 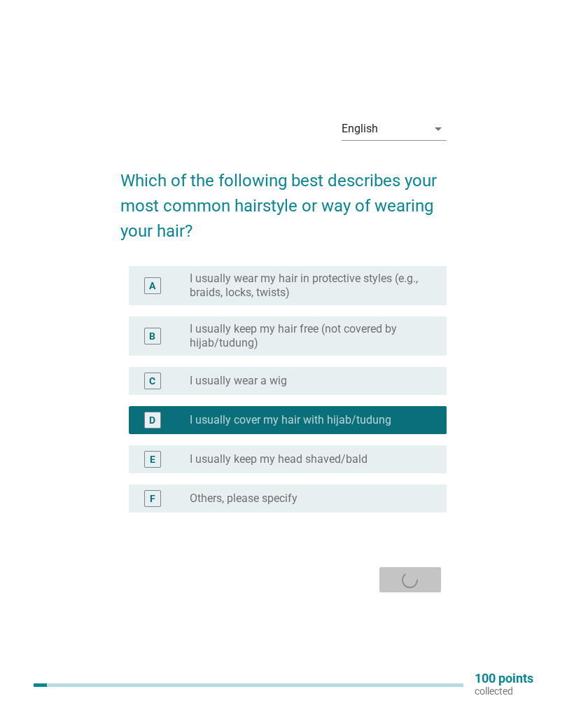 What do you see at coordinates (153, 499) in the screenshot?
I see `div: F` at bounding box center [153, 499].